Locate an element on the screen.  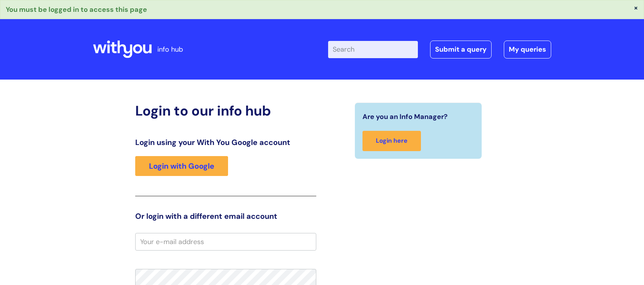
a: Login here is located at coordinates (391, 141).